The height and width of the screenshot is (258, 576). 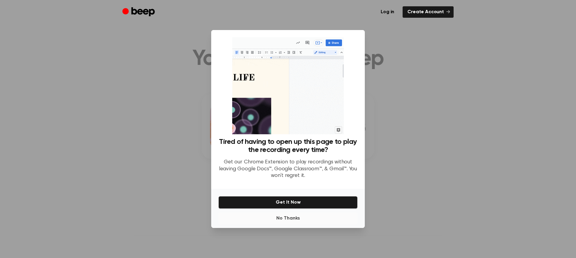 I want to click on a: Create Account, so click(x=428, y=12).